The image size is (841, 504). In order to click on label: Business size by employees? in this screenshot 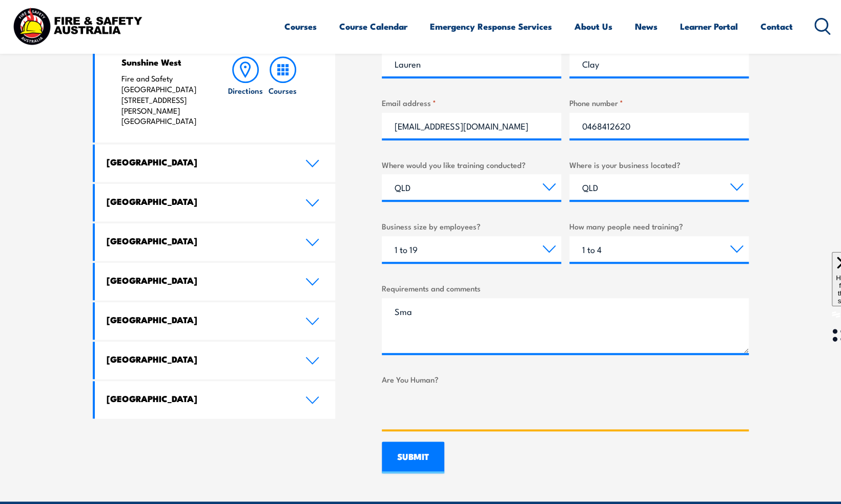, I will do `click(472, 226)`.